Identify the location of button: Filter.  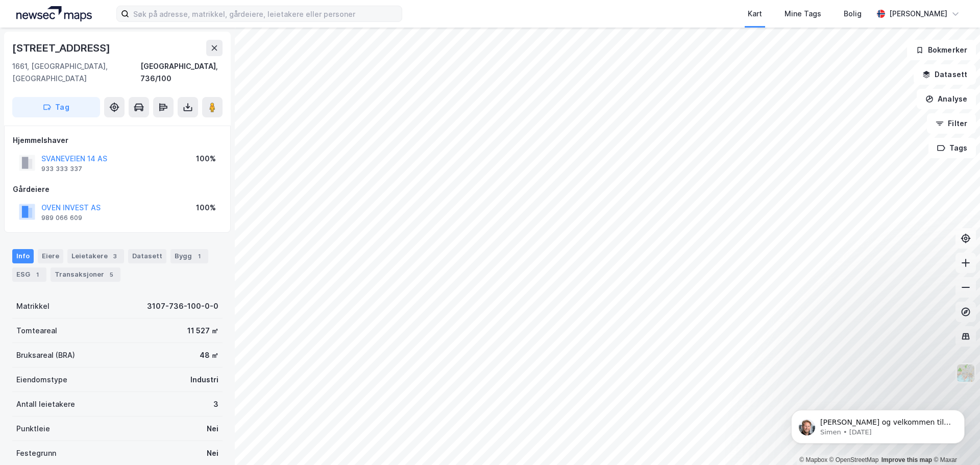
(951, 123).